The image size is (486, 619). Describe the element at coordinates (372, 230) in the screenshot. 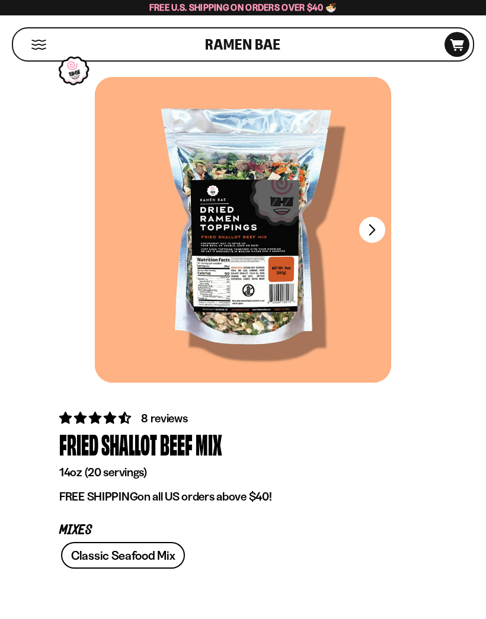

I see `button: Next` at that location.